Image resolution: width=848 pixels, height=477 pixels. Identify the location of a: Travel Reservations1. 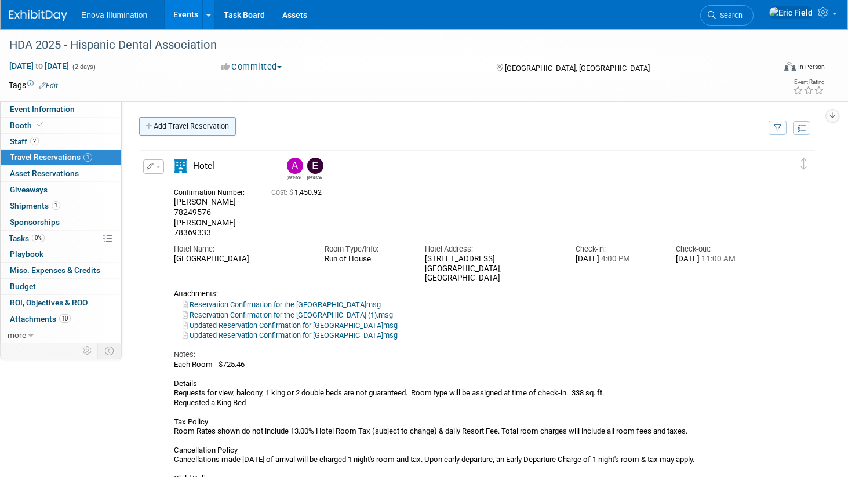
(61, 157).